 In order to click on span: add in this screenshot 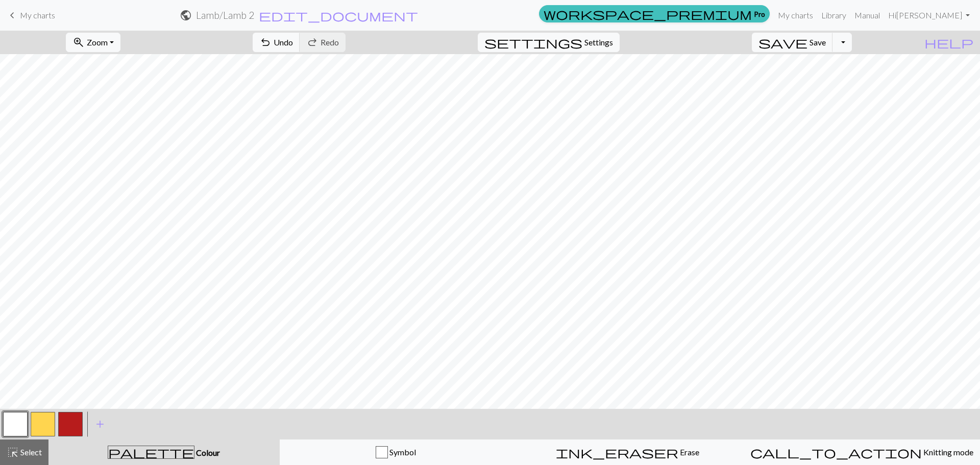, I will do `click(100, 424)`.